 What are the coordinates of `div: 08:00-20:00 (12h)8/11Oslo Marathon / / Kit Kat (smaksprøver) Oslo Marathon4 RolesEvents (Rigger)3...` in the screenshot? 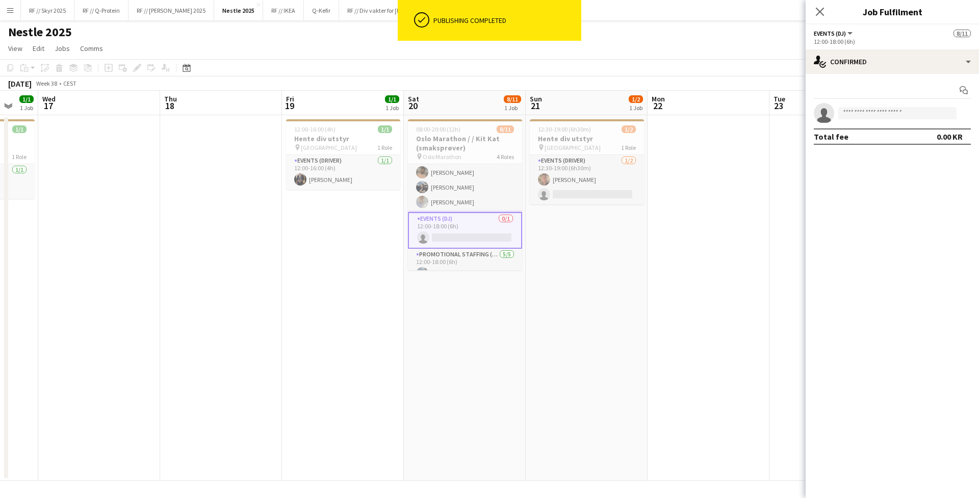 It's located at (465, 195).